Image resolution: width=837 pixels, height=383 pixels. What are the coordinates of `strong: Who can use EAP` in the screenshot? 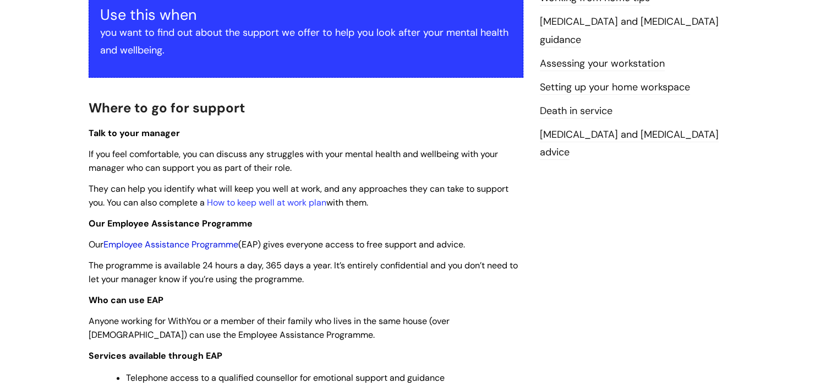 It's located at (126, 300).